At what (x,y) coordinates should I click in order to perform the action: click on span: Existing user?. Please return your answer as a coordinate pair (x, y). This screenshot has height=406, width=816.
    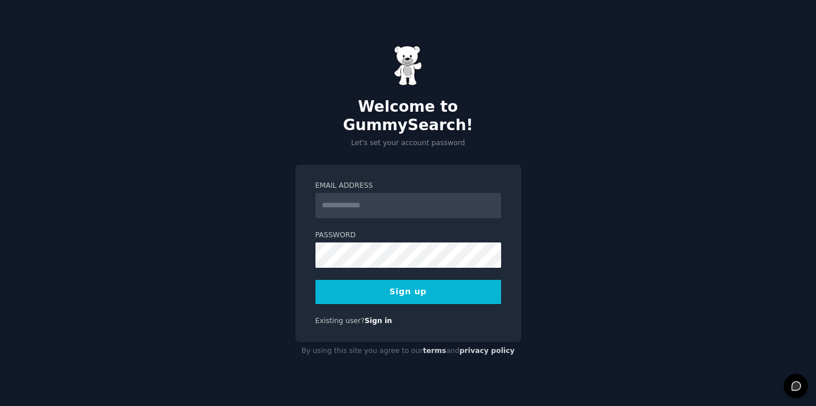
    Looking at the image, I should click on (340, 321).